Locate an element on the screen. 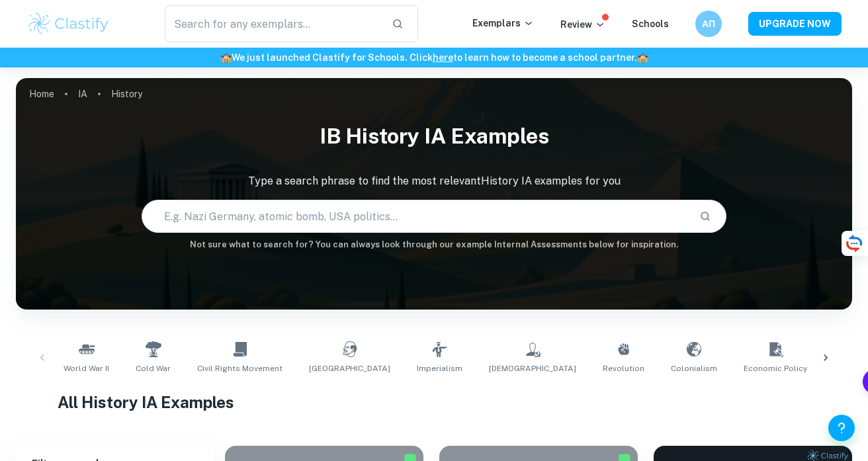 Image resolution: width=868 pixels, height=461 pixels. h1: All History IA Examples is located at coordinates (434, 402).